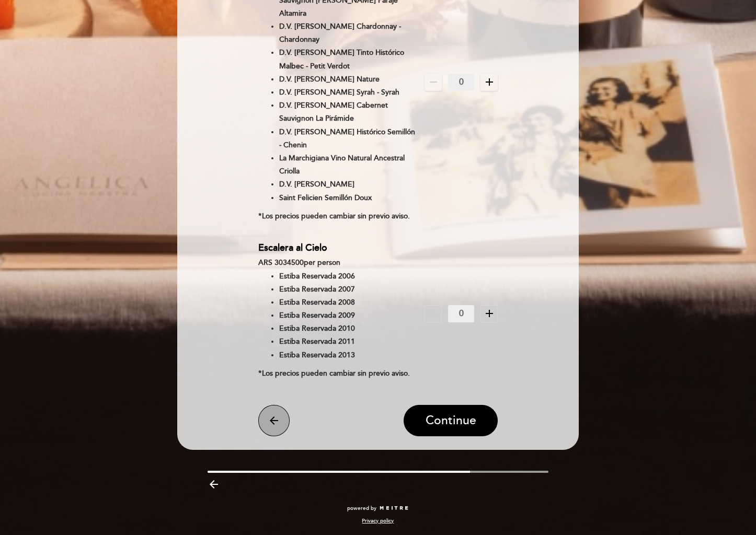  What do you see at coordinates (348, 315) in the screenshot?
I see `li: Estiba Reservada 2009` at bounding box center [348, 315].